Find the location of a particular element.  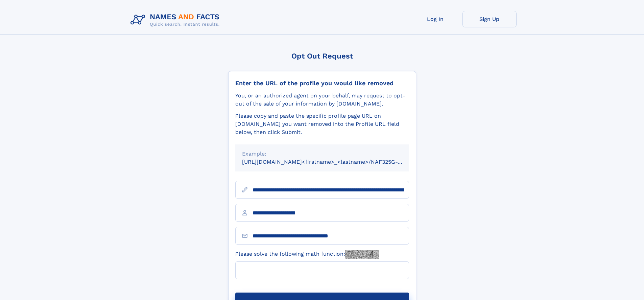

div: Opt Out Request is located at coordinates (322, 55).